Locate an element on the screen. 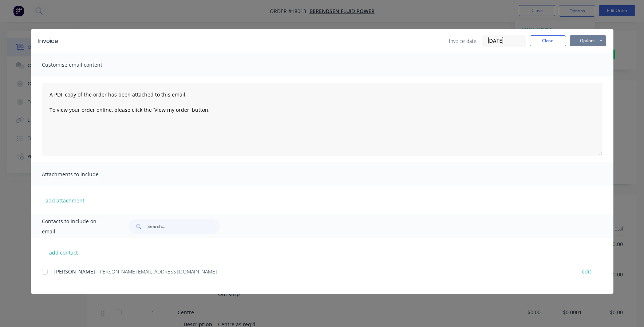 The width and height of the screenshot is (644, 327). span: Contacts to include on email is located at coordinates (76, 226).